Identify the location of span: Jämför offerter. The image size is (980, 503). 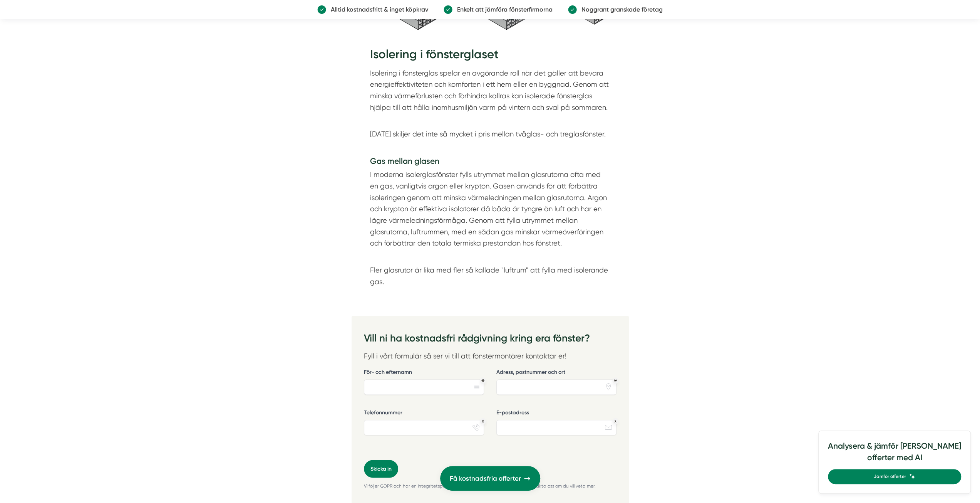
(890, 476).